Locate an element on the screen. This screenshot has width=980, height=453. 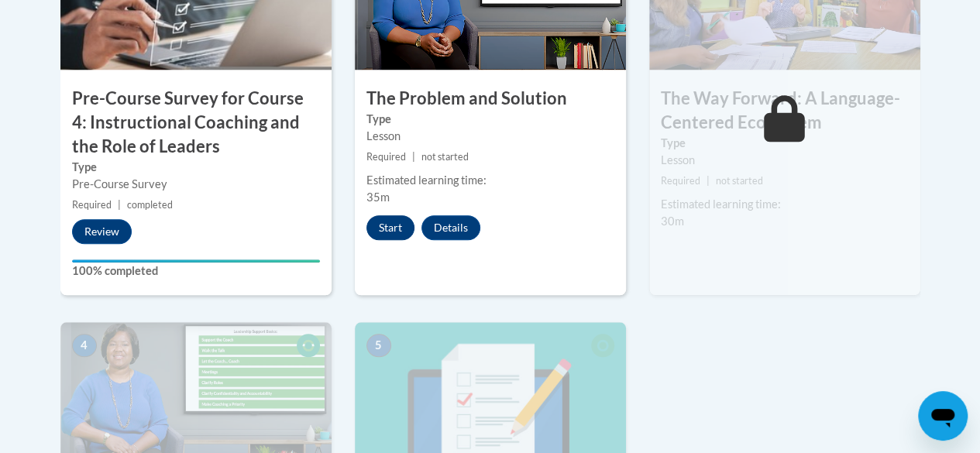
div: Your progress is located at coordinates (196, 261).